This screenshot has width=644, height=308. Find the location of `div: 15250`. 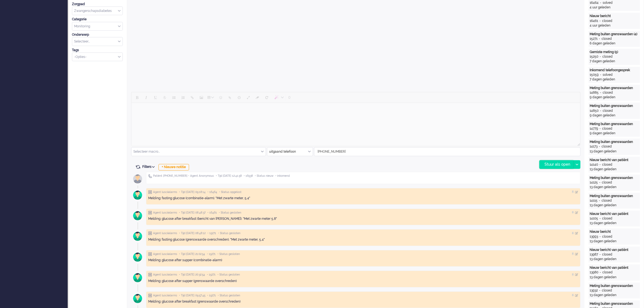

div: 15250 is located at coordinates (594, 56).